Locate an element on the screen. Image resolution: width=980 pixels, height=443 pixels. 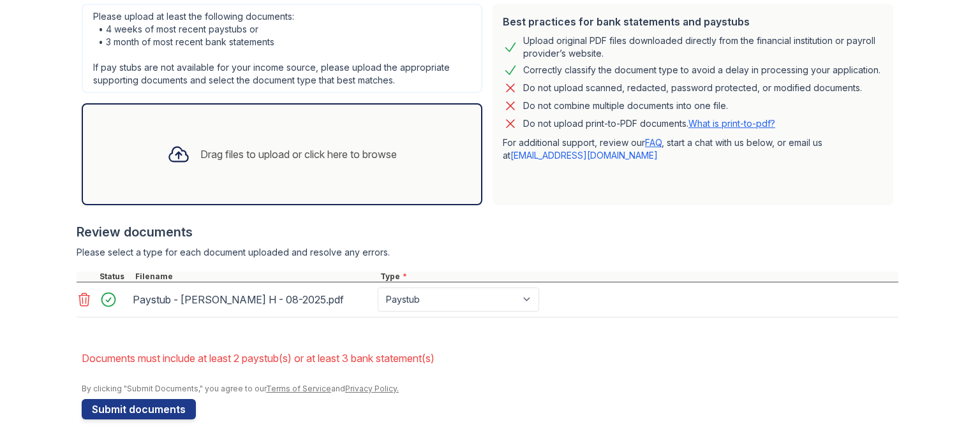
div: Type is located at coordinates (638, 277).